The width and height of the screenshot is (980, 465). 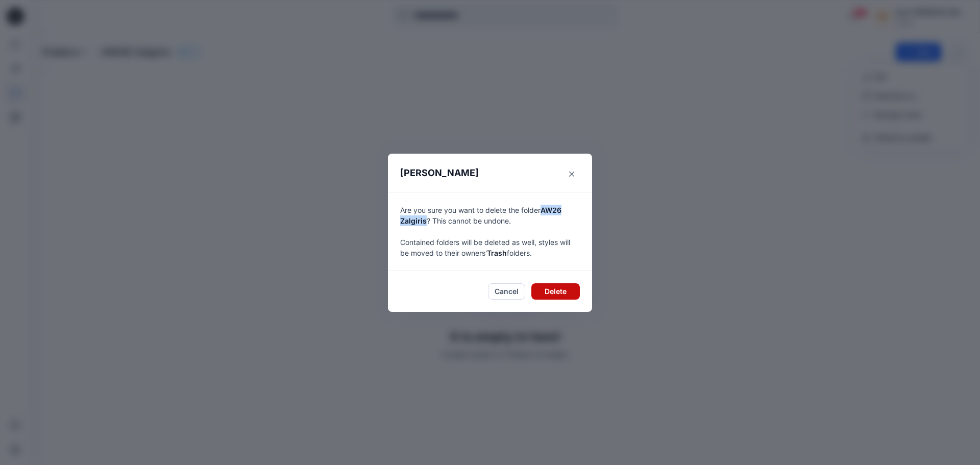 I want to click on span: Trash, so click(x=496, y=253).